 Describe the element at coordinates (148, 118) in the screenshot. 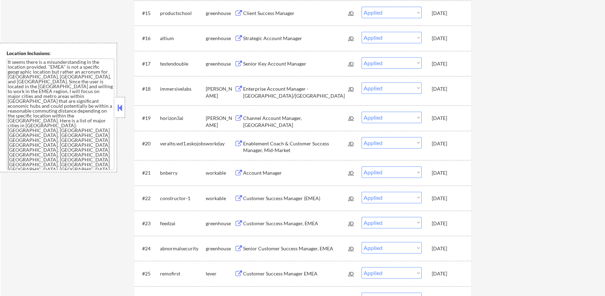

I see `div: #19` at that location.